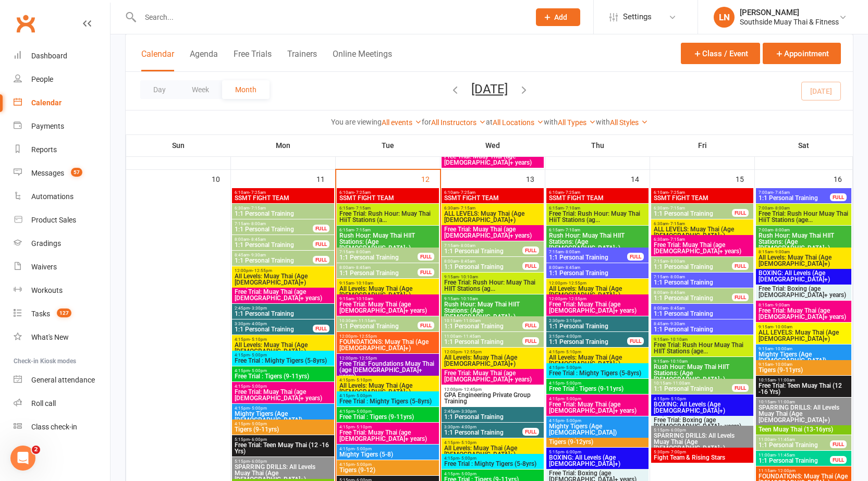 The width and height of the screenshot is (868, 481). I want to click on button: Calendar, so click(158, 60).